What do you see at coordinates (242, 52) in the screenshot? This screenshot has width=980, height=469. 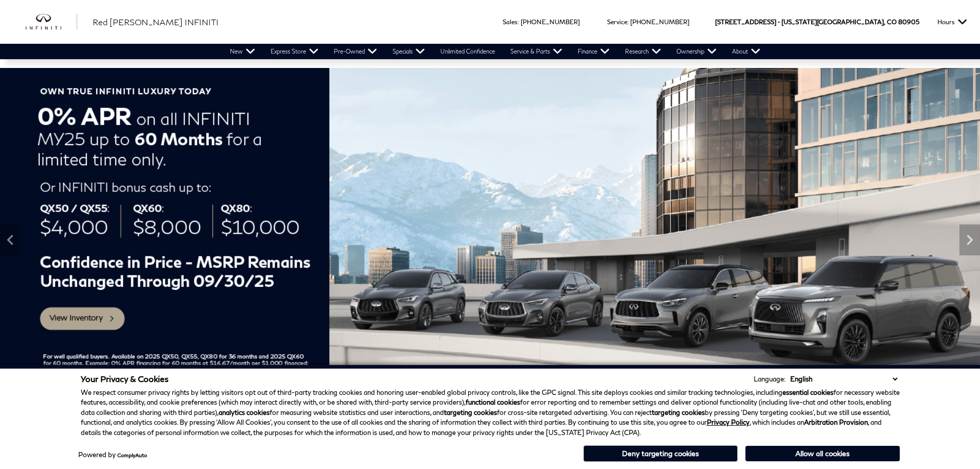 I see `a: New` at bounding box center [242, 52].